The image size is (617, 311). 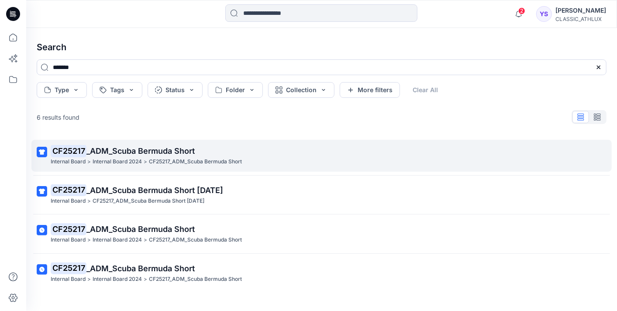 What do you see at coordinates (235, 90) in the screenshot?
I see `button: Folder` at bounding box center [235, 90].